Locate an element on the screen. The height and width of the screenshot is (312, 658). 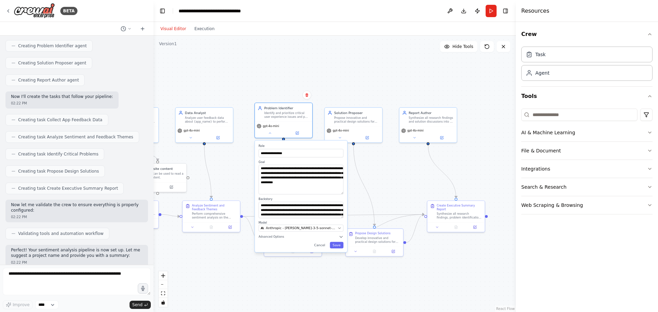
div: Propose Design Solutions is located at coordinates (373, 233).